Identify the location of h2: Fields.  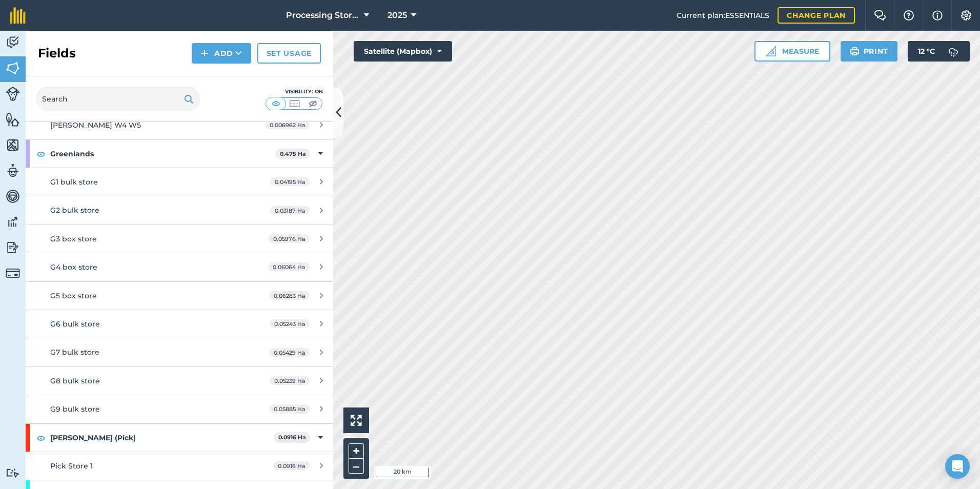
(57, 53).